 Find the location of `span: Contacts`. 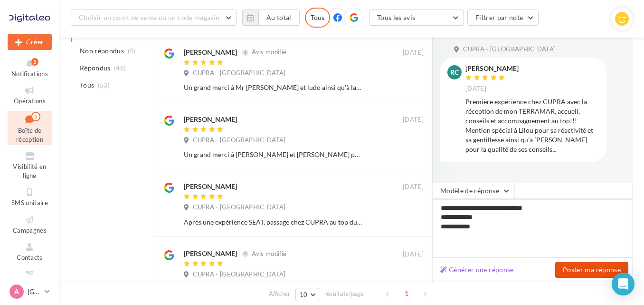

span: Contacts is located at coordinates (30, 257).